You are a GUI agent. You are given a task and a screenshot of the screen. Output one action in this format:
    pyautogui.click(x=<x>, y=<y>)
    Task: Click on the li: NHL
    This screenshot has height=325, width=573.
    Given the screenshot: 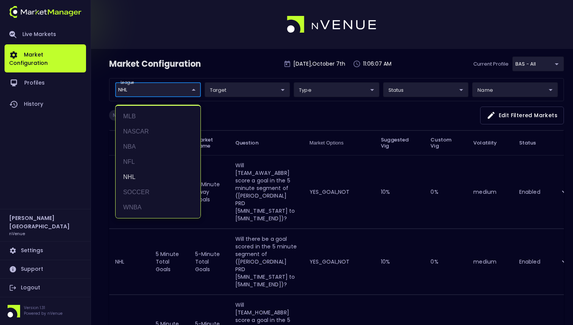 What is the action you would take?
    pyautogui.click(x=158, y=177)
    